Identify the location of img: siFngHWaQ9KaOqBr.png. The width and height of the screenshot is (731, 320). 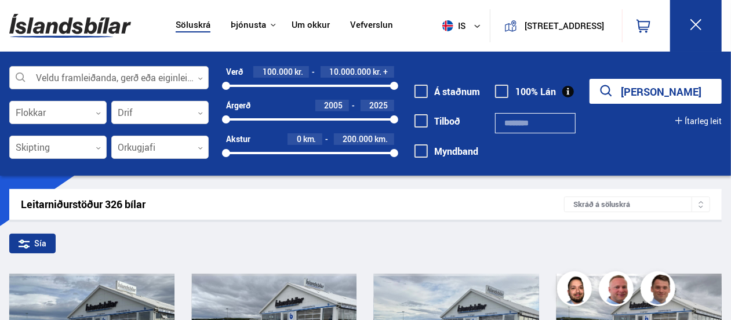
(618, 291).